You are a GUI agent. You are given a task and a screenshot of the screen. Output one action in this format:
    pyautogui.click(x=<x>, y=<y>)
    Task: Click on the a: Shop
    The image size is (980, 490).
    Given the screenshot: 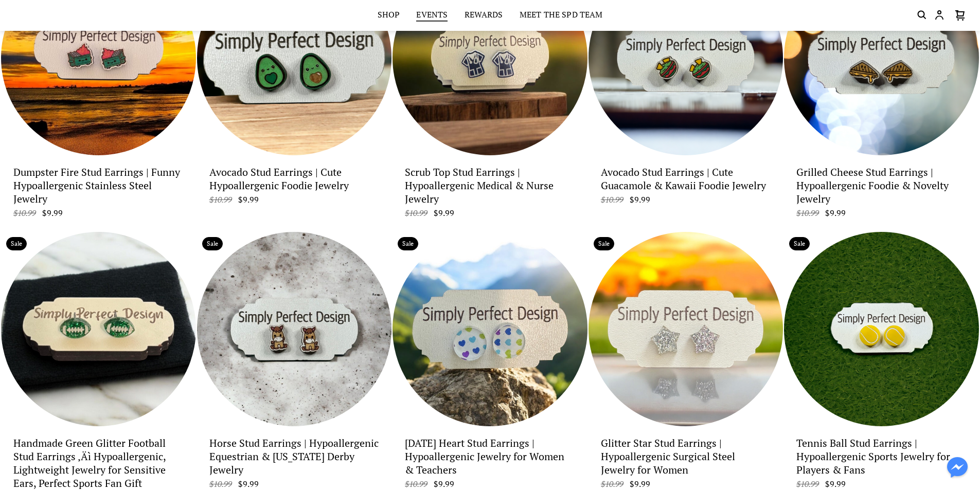 What is the action you would take?
    pyautogui.click(x=389, y=15)
    